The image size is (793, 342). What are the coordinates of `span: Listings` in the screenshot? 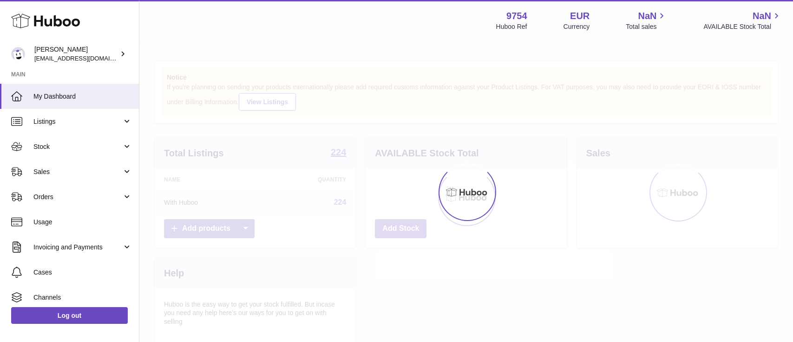 It's located at (78, 121).